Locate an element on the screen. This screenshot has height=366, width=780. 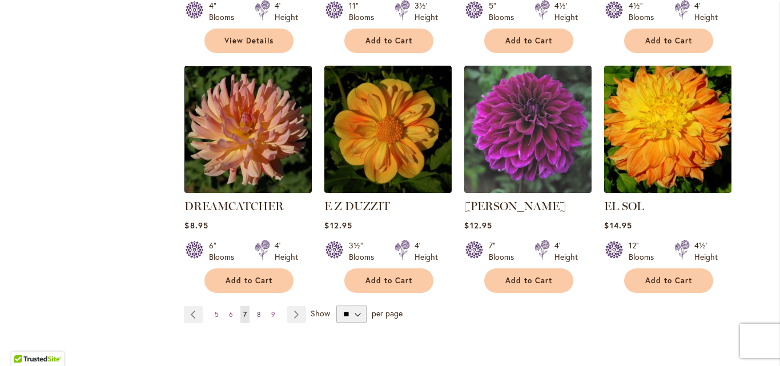
span: per page is located at coordinates (387, 313).